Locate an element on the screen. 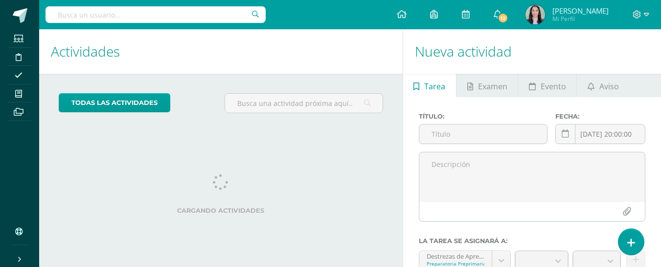  a: Aviso is located at coordinates (602, 86).